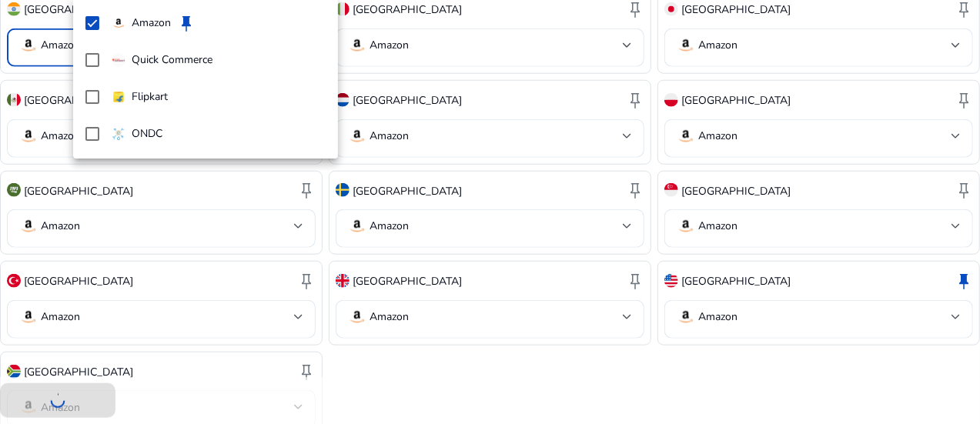 The width and height of the screenshot is (980, 424). Describe the element at coordinates (118, 97) in the screenshot. I see `img: flipkart.svg` at that location.